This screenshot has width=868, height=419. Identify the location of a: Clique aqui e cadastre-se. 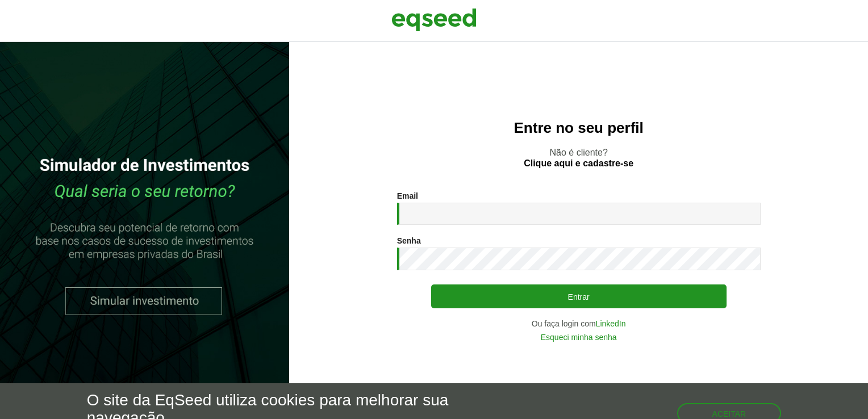
(578, 164).